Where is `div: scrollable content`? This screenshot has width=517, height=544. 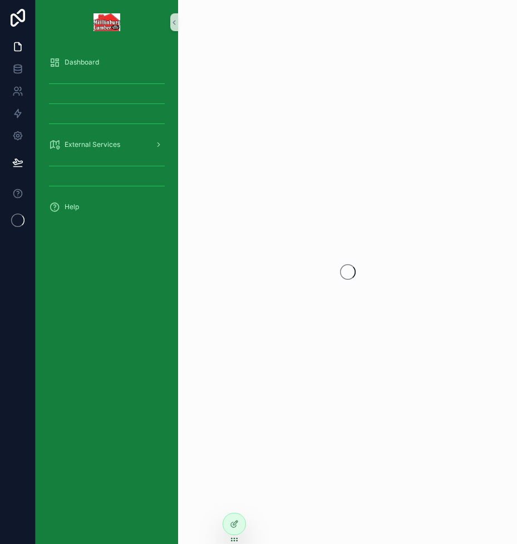
div: scrollable content is located at coordinates (107, 138).